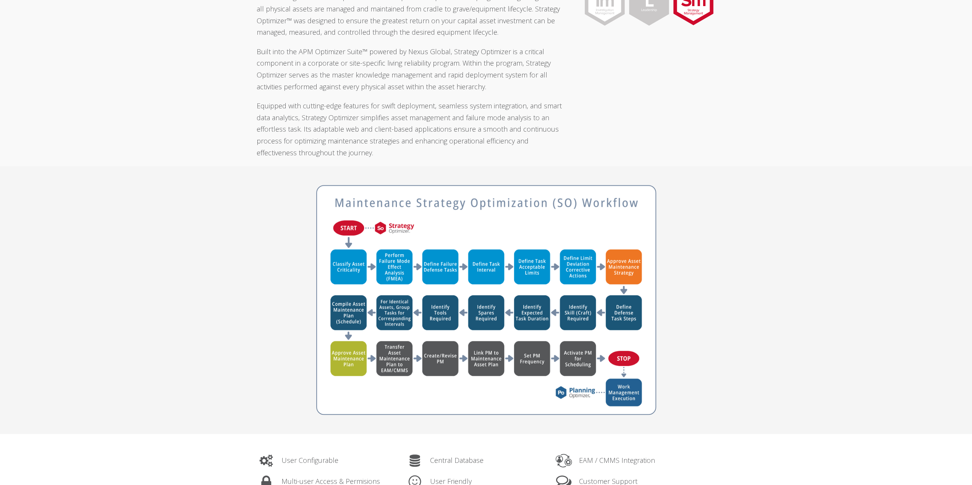 This screenshot has height=485, width=972. I want to click on p: Central Database, so click(457, 460).